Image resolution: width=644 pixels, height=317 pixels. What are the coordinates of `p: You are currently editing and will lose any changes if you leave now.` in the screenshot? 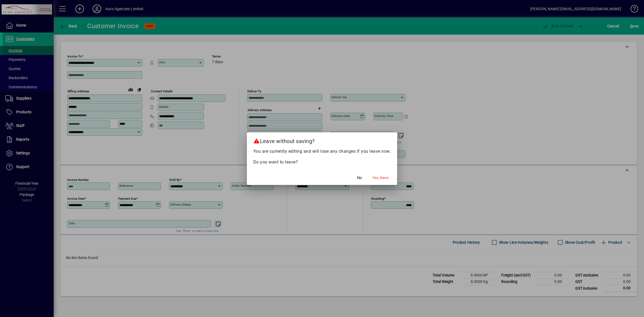 It's located at (322, 152).